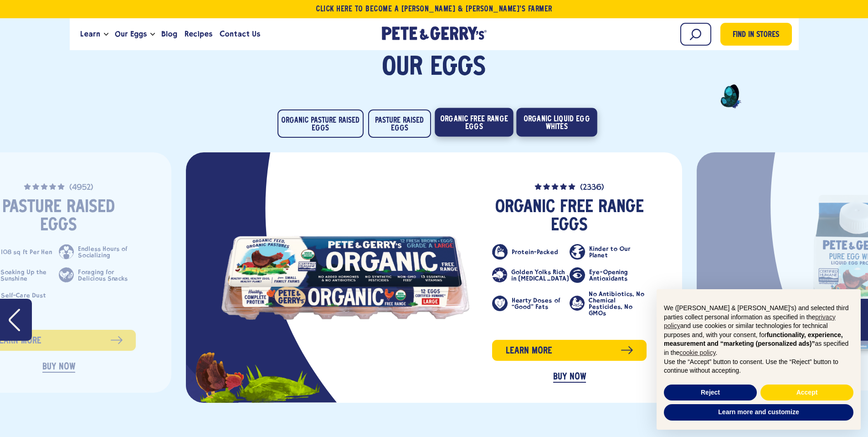 The height and width of the screenshot is (437, 868). I want to click on h3: Organic Free Range Eggs, so click(569, 216).